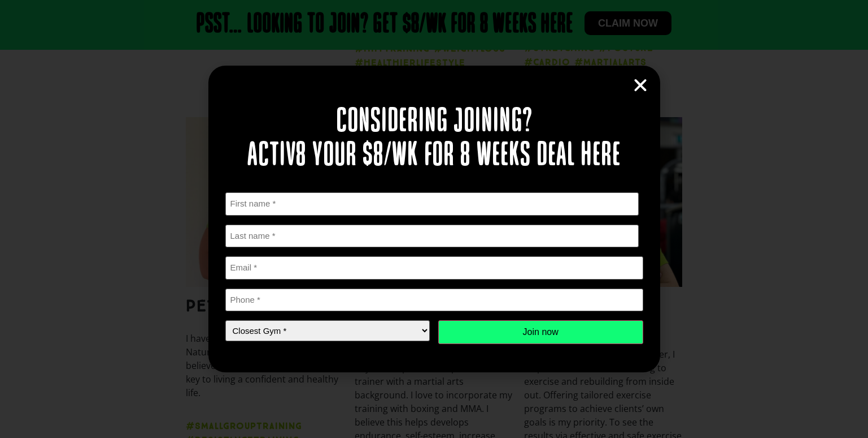 The image size is (868, 438). What do you see at coordinates (432, 204) in the screenshot?
I see `input: First name *` at bounding box center [432, 204].